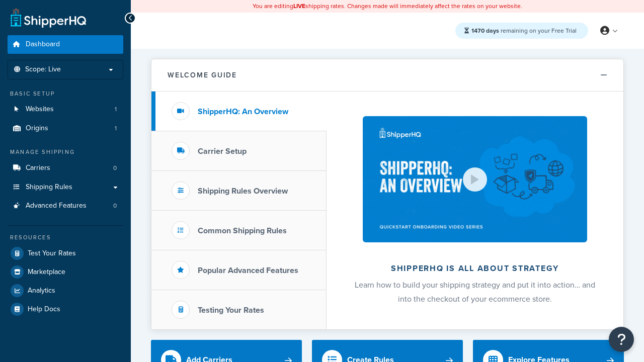  What do you see at coordinates (248, 271) in the screenshot?
I see `h3: Popular Advanced Features` at bounding box center [248, 271].